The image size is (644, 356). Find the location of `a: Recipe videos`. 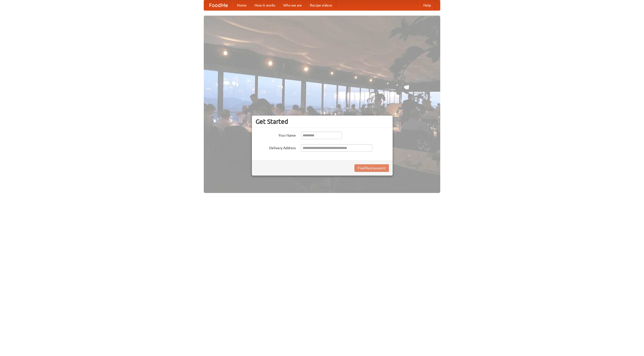

a: Recipe videos is located at coordinates (321, 5).